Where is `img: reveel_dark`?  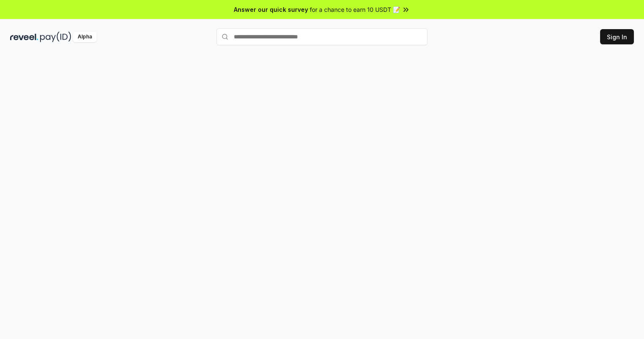 img: reveel_dark is located at coordinates (24, 37).